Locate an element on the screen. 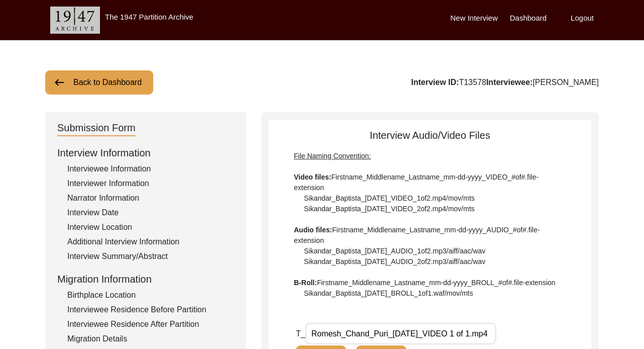 Image resolution: width=644 pixels, height=349 pixels. div: Migration Details is located at coordinates (151, 339).